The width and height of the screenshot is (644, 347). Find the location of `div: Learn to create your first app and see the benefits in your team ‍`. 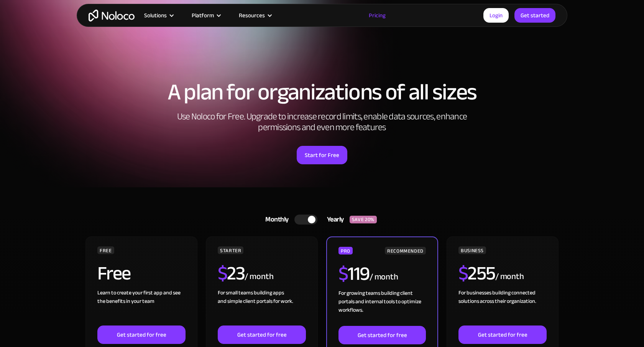

div: Learn to create your first app and see the benefits in your team ‍ is located at coordinates (142, 307).